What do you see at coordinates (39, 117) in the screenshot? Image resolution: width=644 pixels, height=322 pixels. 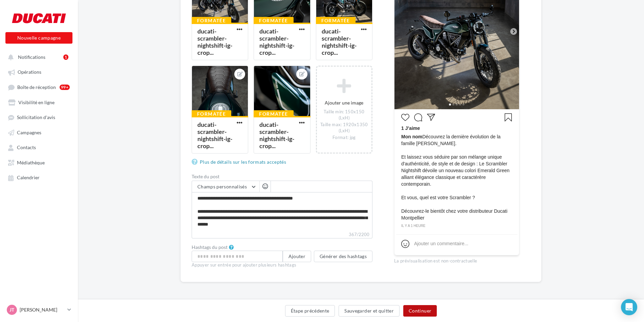 I see `a: Sollicitation d'avis` at bounding box center [39, 117].